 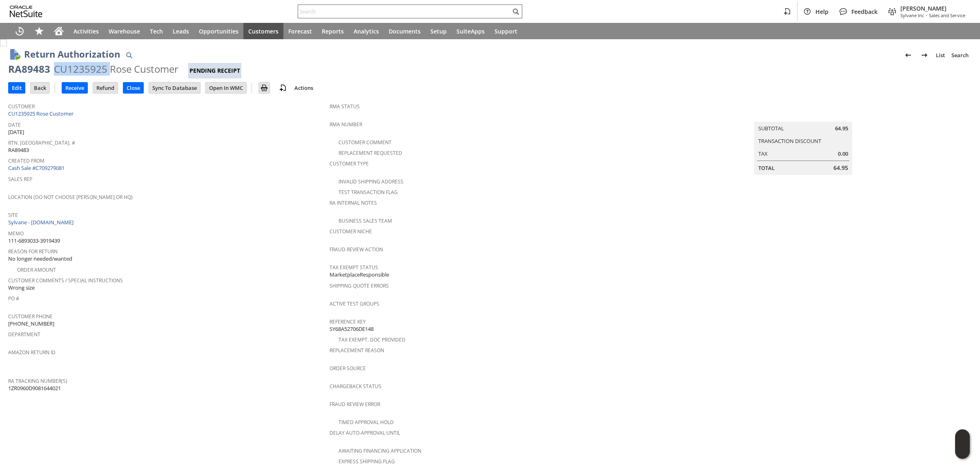 I want to click on a: Active Test Groups, so click(x=354, y=304).